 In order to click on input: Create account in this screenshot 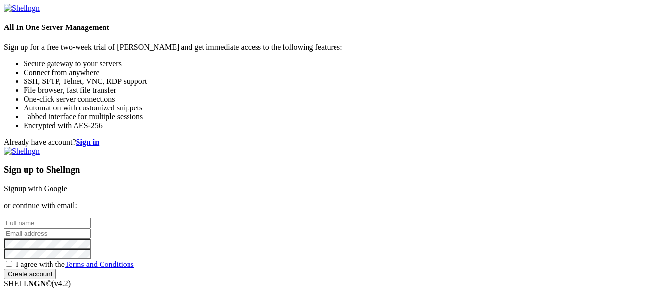, I will do `click(30, 274)`.